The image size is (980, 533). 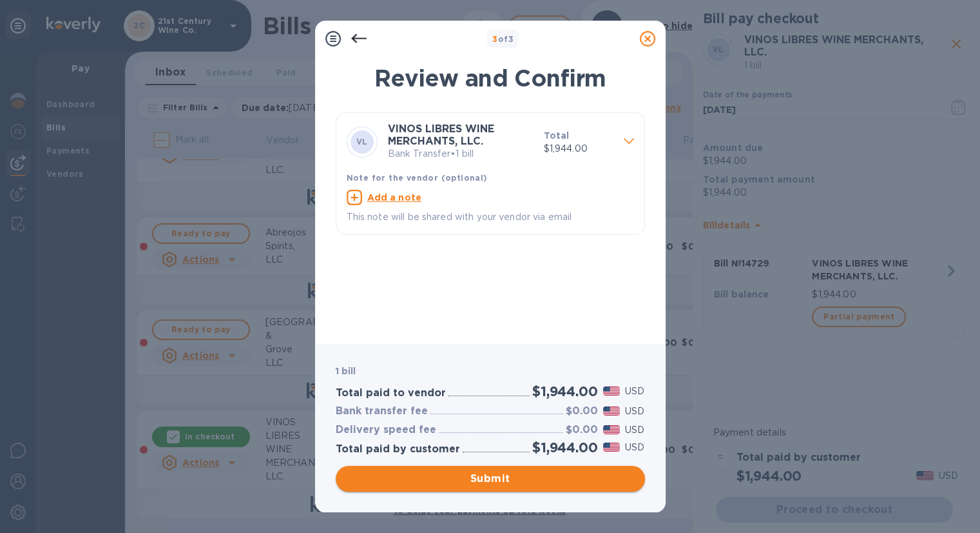 I want to click on b: 1 bill, so click(x=346, y=371).